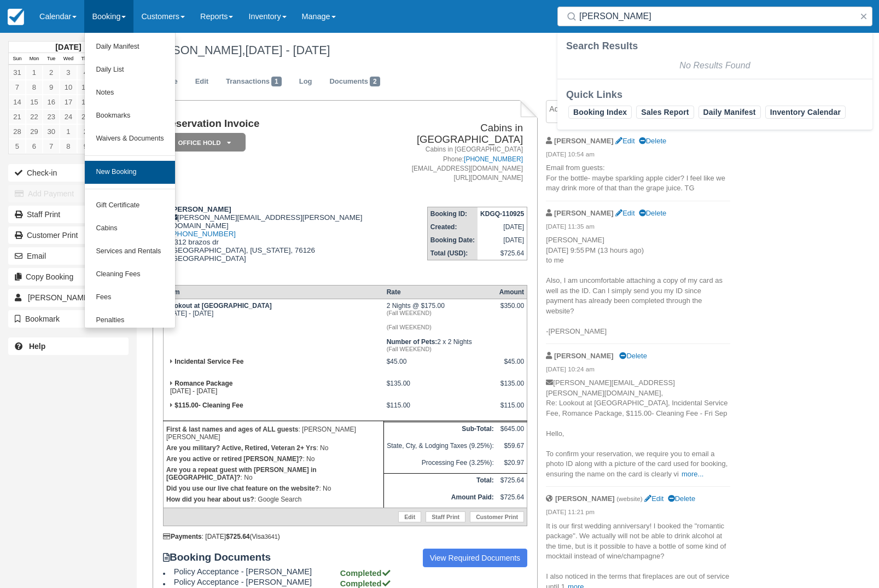 The image size is (879, 588). Describe the element at coordinates (130, 93) in the screenshot. I see `a: Notes` at that location.